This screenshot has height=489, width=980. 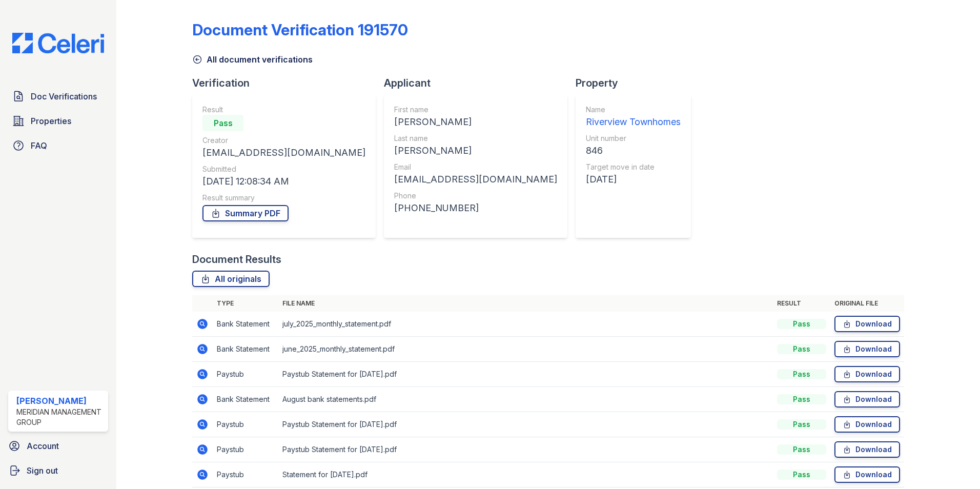 I want to click on a: FAQ, so click(x=58, y=146).